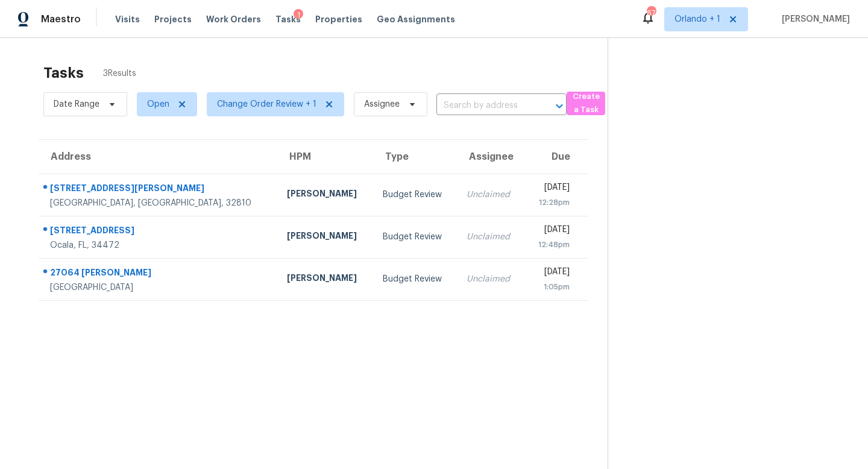 The width and height of the screenshot is (868, 469). What do you see at coordinates (233, 20) in the screenshot?
I see `span: Work Orders` at bounding box center [233, 20].